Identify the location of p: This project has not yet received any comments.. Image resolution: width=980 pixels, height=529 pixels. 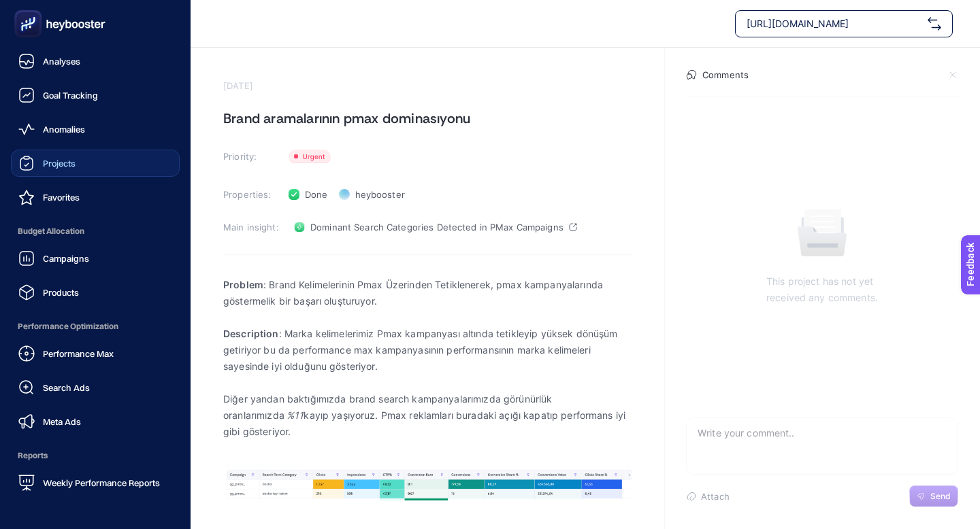
(822, 290).